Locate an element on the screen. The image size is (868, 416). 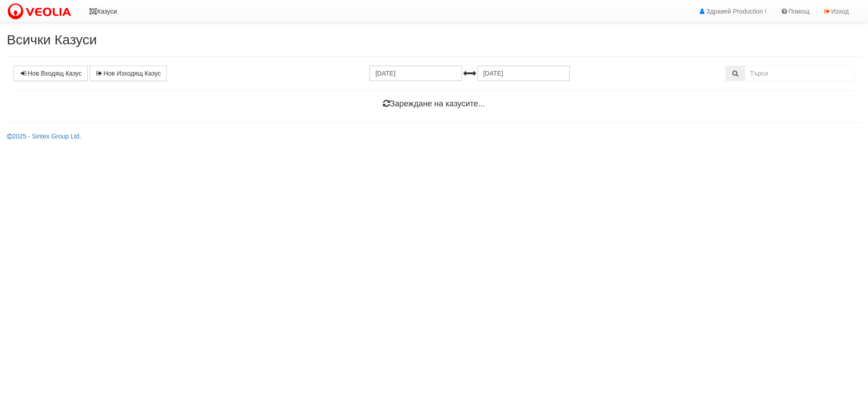
a: 2025 - Sintex Group Ltd. is located at coordinates (44, 136).